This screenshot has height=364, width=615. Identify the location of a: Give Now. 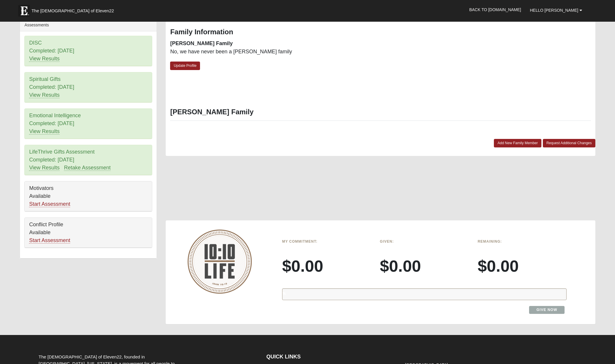
(547, 310).